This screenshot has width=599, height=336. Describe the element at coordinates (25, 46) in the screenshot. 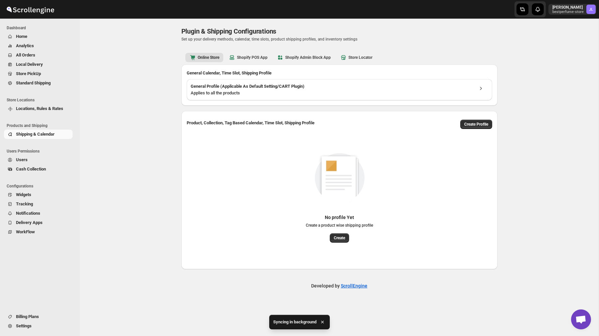

I see `span: Analytics` at that location.